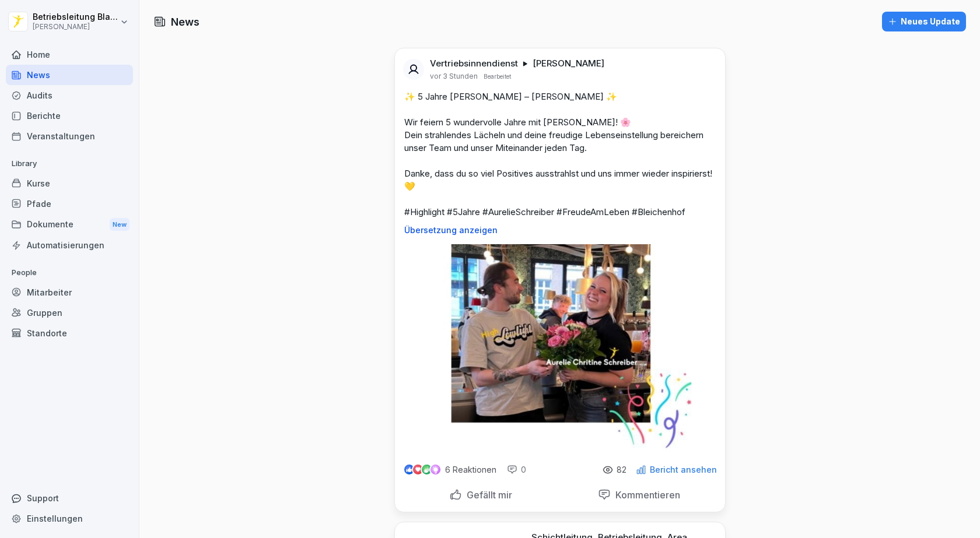  Describe the element at coordinates (69, 225) in the screenshot. I see `div: Dokumente` at that location.